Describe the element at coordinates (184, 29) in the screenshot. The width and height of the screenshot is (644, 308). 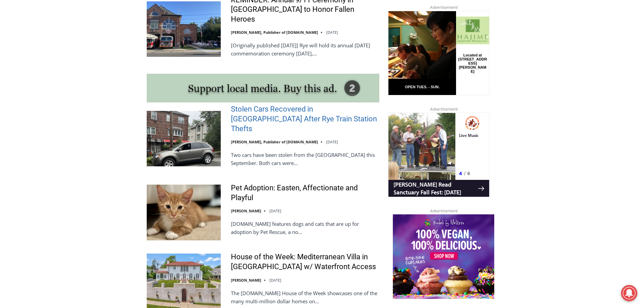
I see `img: REMINDER: Annual 9/11 Ceremony in Rye to Honor Fallen Heroes` at that location.